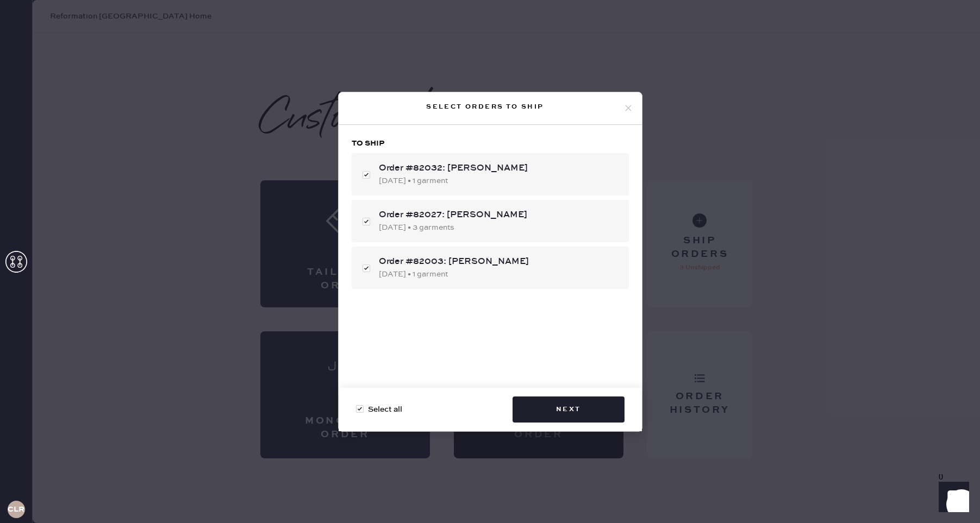 This screenshot has width=980, height=523. Describe the element at coordinates (490, 144) in the screenshot. I see `h3: To ship` at that location.